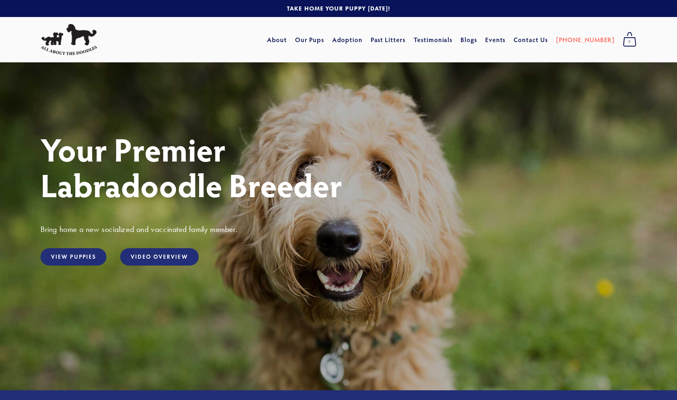 Image resolution: width=677 pixels, height=400 pixels. I want to click on a: Video Overview, so click(159, 257).